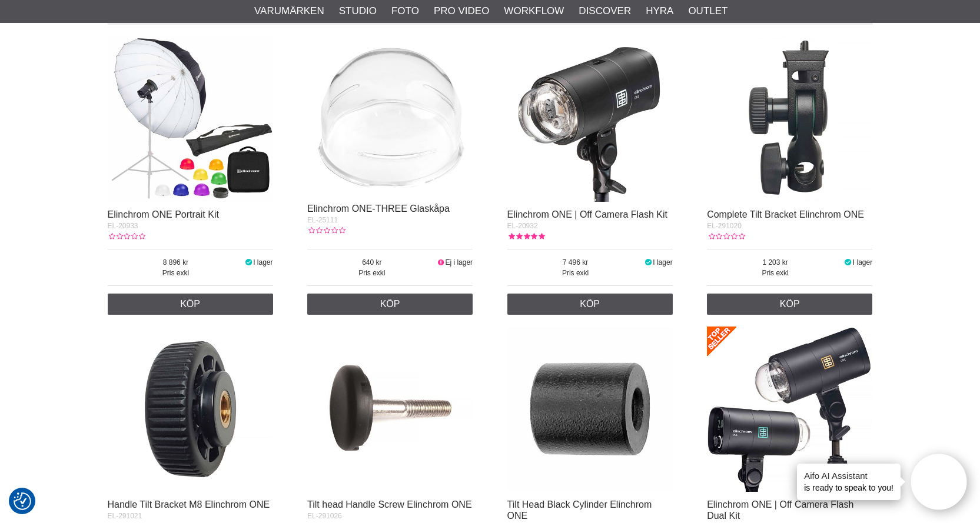 Image resolution: width=980 pixels, height=523 pixels. What do you see at coordinates (575, 263) in the screenshot?
I see `span: 7 496` at bounding box center [575, 263].